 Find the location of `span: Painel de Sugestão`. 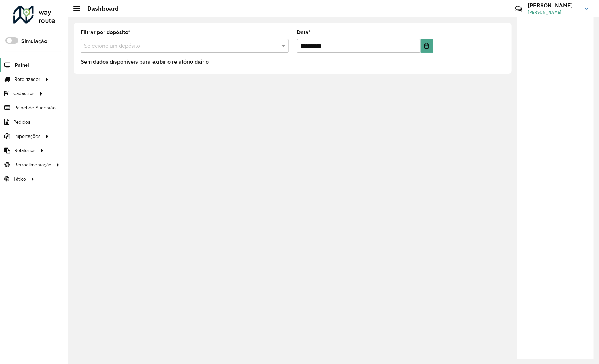

span: Painel de Sugestão is located at coordinates (35, 108).